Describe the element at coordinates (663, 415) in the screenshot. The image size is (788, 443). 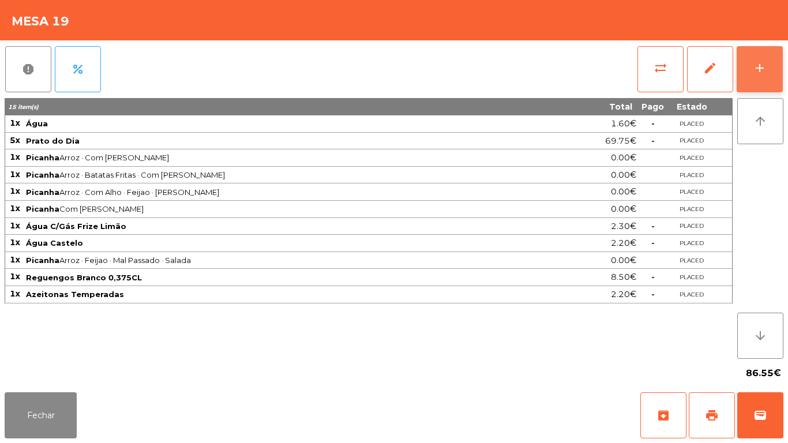
I see `span: archive` at that location.